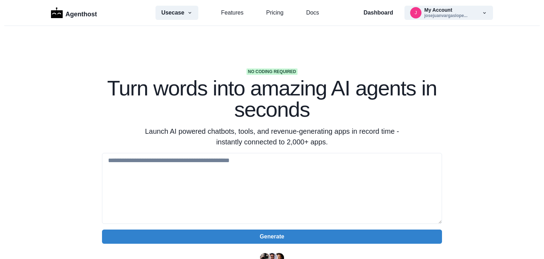 Image resolution: width=544 pixels, height=259 pixels. Describe the element at coordinates (378, 13) in the screenshot. I see `p: Dashboard` at that location.